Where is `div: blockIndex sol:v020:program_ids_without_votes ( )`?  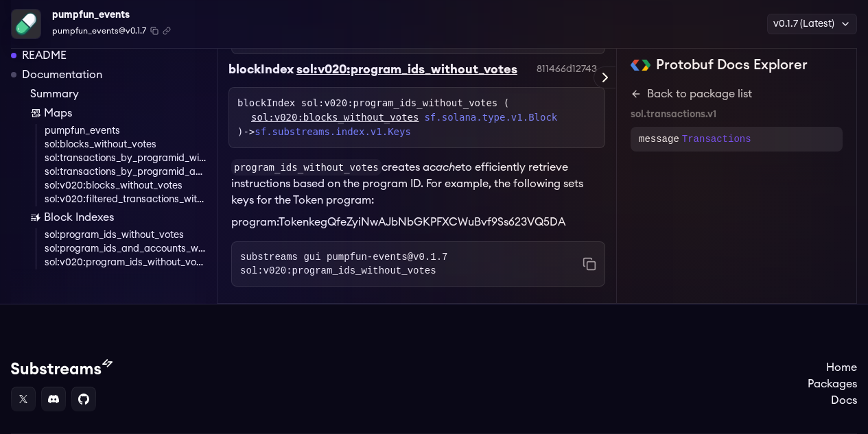 div: blockIndex sol:v020:program_ids_without_votes ( ) is located at coordinates (417, 117).